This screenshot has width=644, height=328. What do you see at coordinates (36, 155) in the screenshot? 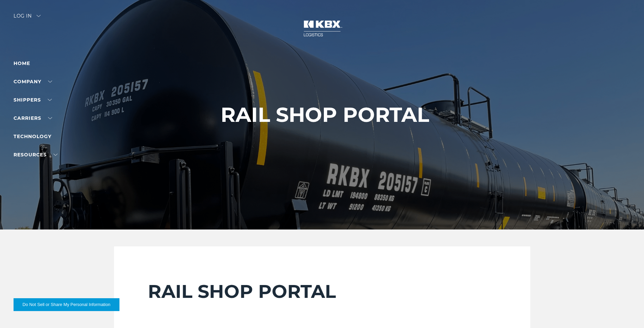
I see `a: RESOURCES` at bounding box center [36, 155].